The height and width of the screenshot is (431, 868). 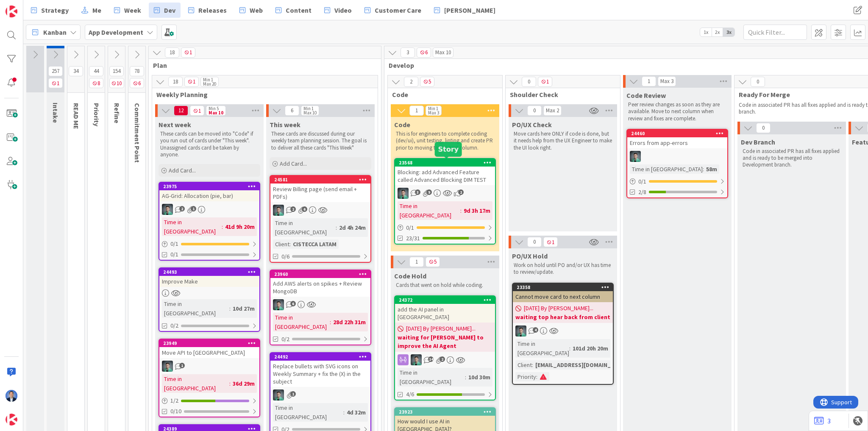 I want to click on div: 23923, so click(x=447, y=412).